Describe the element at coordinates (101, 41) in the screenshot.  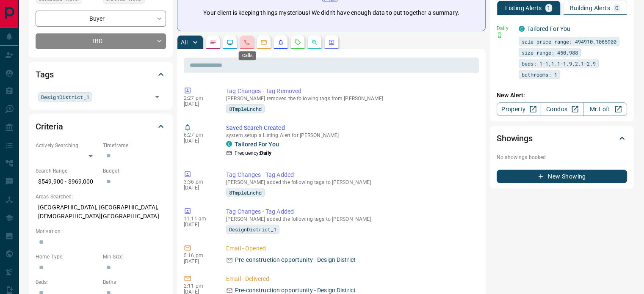
I see `div: TBD` at that location.